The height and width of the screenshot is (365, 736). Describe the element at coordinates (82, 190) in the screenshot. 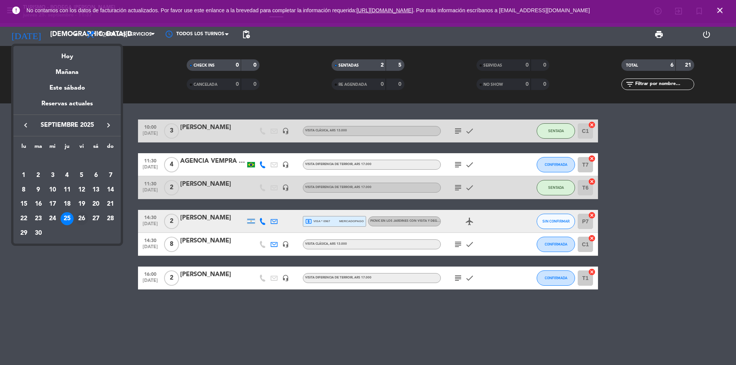

I see `div: 12` at that location.